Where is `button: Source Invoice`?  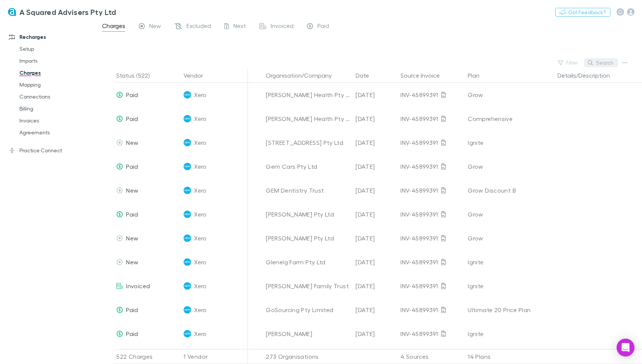 button: Source Invoice is located at coordinates (424, 75).